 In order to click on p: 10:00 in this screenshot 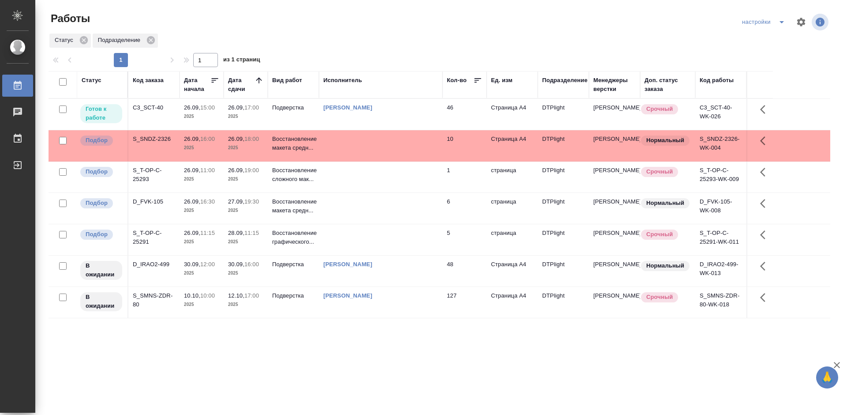, I will do `click(207, 295)`.